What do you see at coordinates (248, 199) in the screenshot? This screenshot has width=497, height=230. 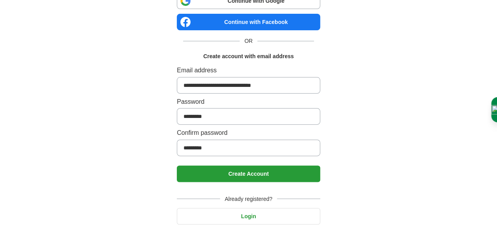 I see `span: Already registered?` at bounding box center [248, 199].